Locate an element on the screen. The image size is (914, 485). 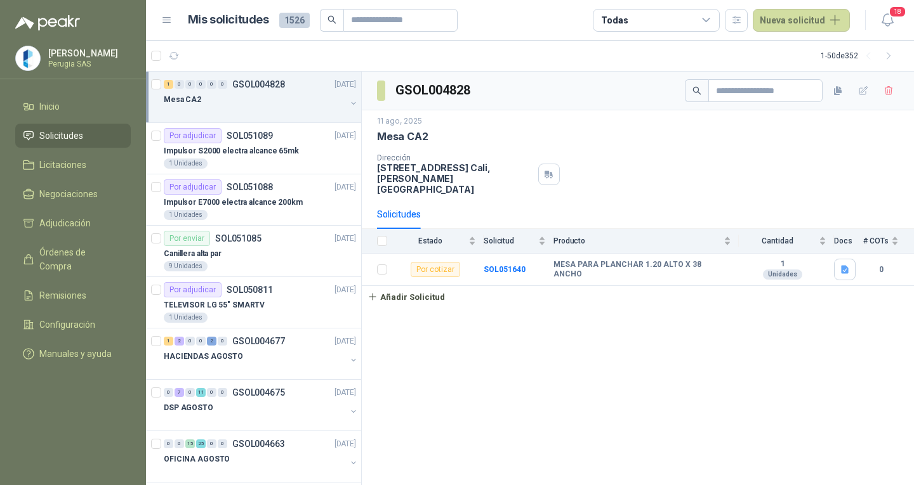
span: 1526 is located at coordinates (294, 20).